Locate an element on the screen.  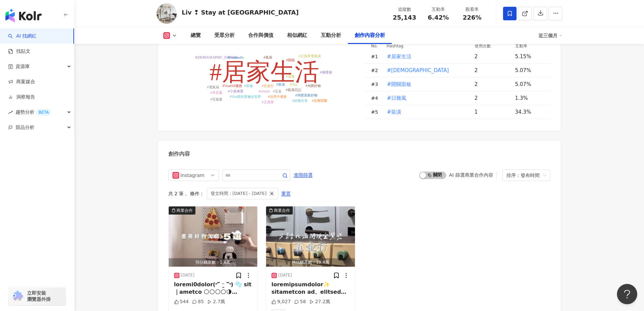
img: logo is located at coordinates (23, 16).